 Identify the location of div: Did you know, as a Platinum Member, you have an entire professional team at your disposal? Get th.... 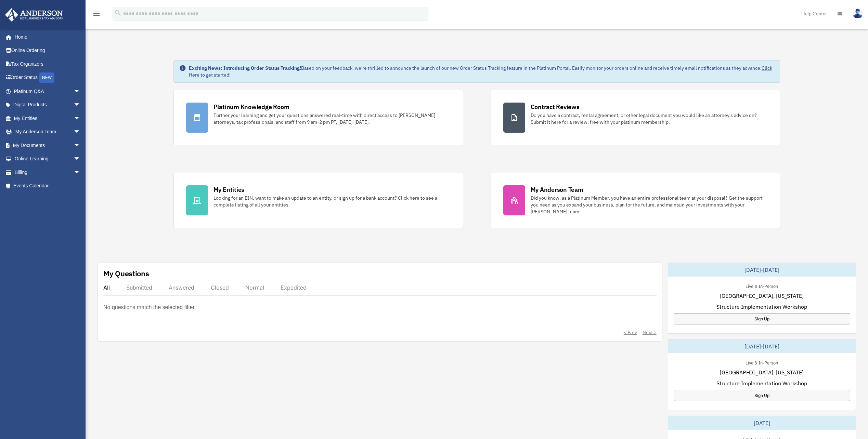
(649, 205).